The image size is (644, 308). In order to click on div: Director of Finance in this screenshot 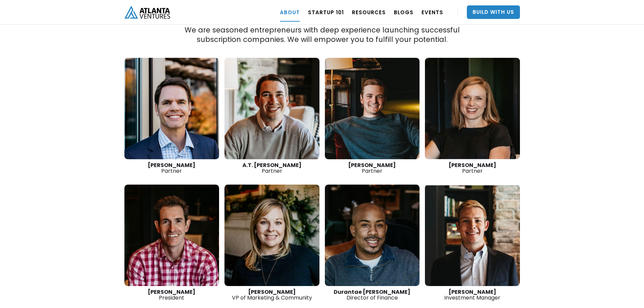, I will do `click(372, 295)`.